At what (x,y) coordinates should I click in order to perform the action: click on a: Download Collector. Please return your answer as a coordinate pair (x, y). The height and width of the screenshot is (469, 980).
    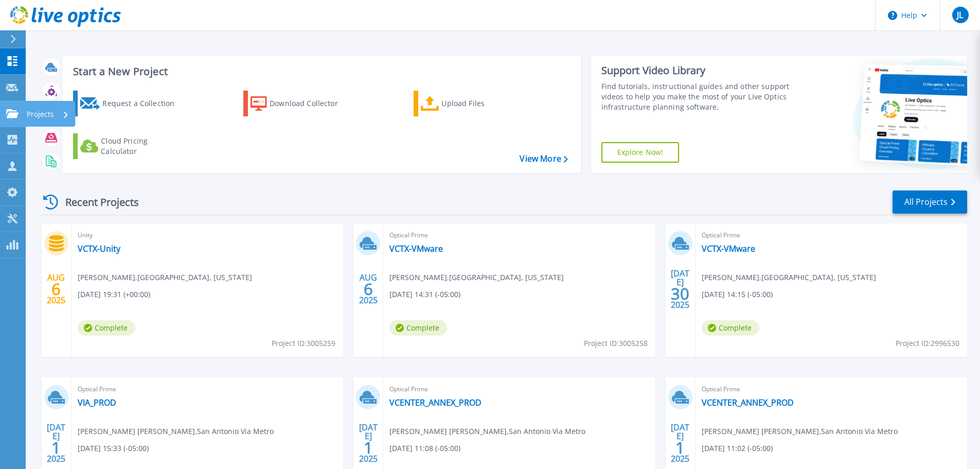
    Looking at the image, I should click on (300, 103).